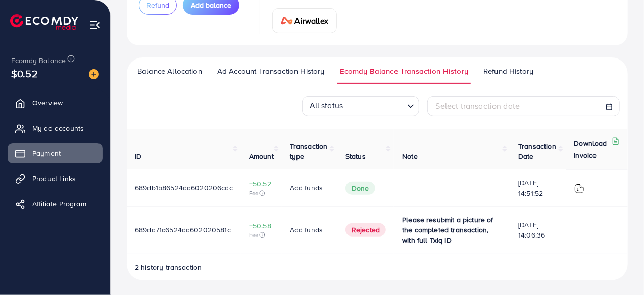  What do you see at coordinates (286, 21) in the screenshot?
I see `img: card` at bounding box center [286, 21].